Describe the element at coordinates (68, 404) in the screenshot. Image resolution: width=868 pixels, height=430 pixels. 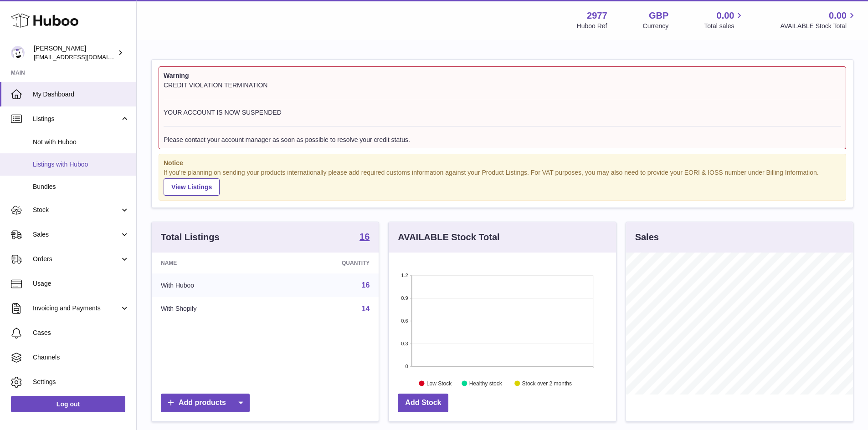
I see `a: Log out` at that location.